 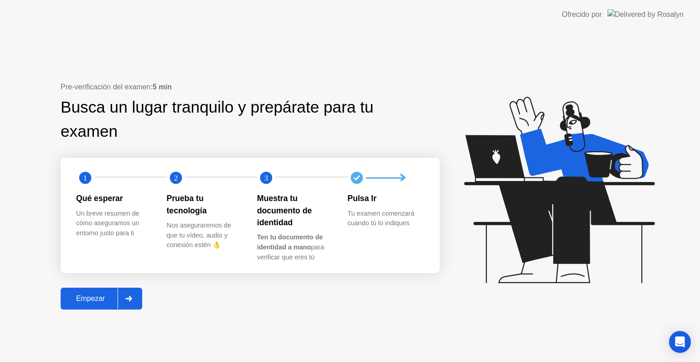 What do you see at coordinates (205, 235) in the screenshot?
I see `div: Nos aseguraremos de que tu vídeo, audio y conexión estén 👌` at bounding box center [205, 235].